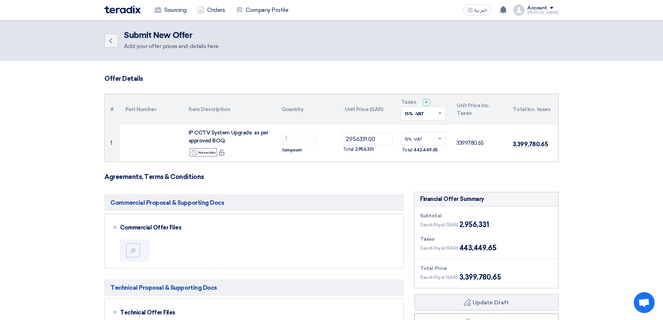  What do you see at coordinates (171, 35) in the screenshot?
I see `h2: Submit New Offer` at bounding box center [171, 35].